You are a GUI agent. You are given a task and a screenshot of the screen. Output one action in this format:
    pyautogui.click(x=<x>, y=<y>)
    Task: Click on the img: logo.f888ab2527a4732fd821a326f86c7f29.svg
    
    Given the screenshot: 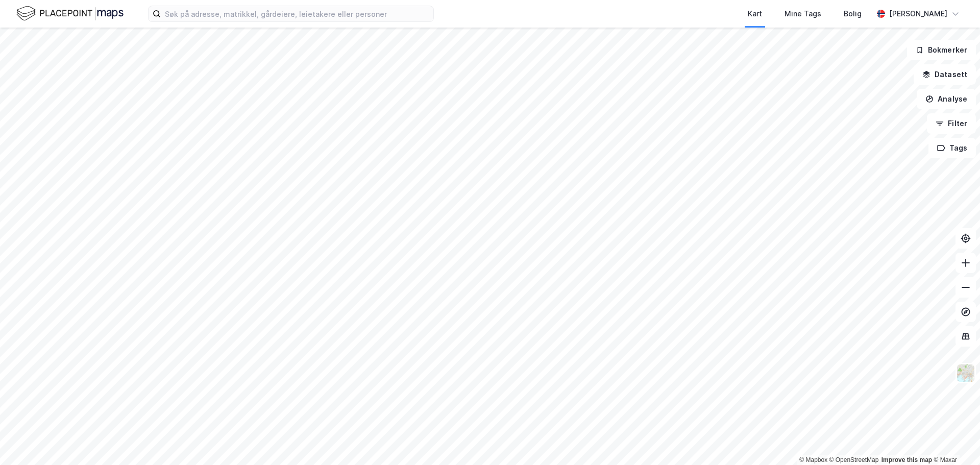 What is the action you would take?
    pyautogui.click(x=70, y=13)
    